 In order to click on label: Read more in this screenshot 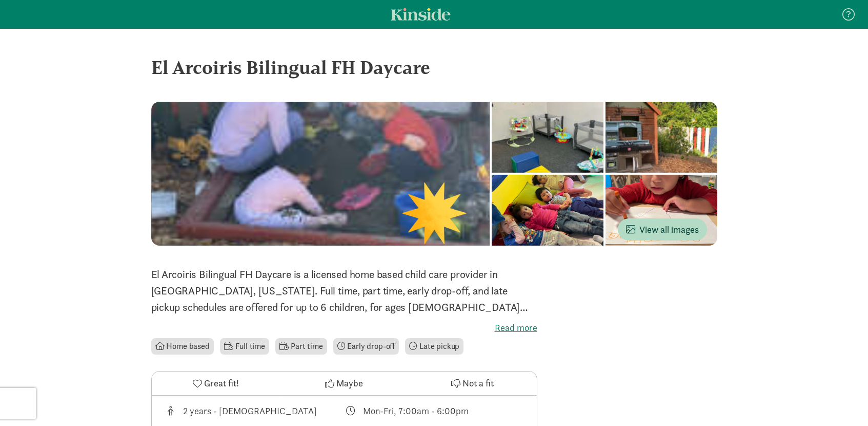, I will do `click(344, 328)`.